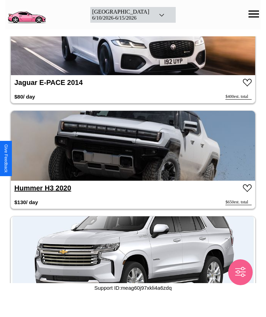  What do you see at coordinates (27, 14) in the screenshot?
I see `img: logo` at bounding box center [27, 14].